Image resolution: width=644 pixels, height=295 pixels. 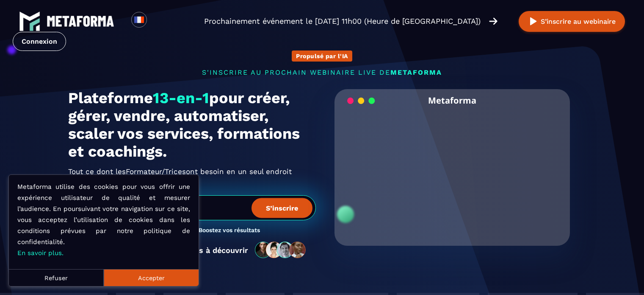 What do you see at coordinates (157, 21) in the screenshot?
I see `div: Search for option` at bounding box center [157, 21].